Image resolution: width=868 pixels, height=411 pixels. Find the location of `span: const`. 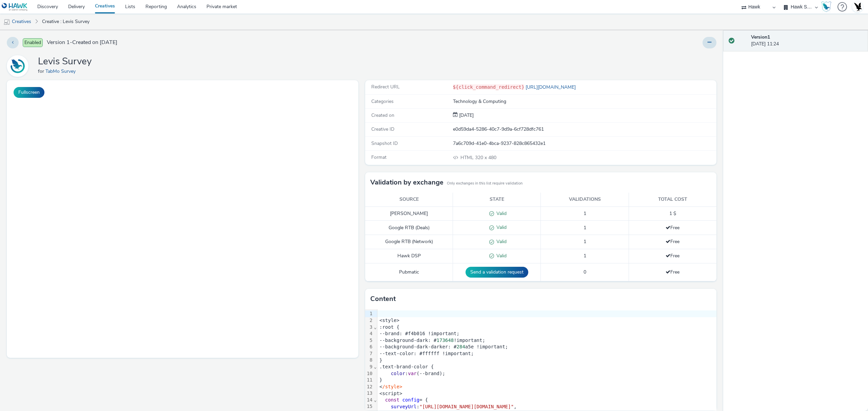

span: const is located at coordinates (392, 400).